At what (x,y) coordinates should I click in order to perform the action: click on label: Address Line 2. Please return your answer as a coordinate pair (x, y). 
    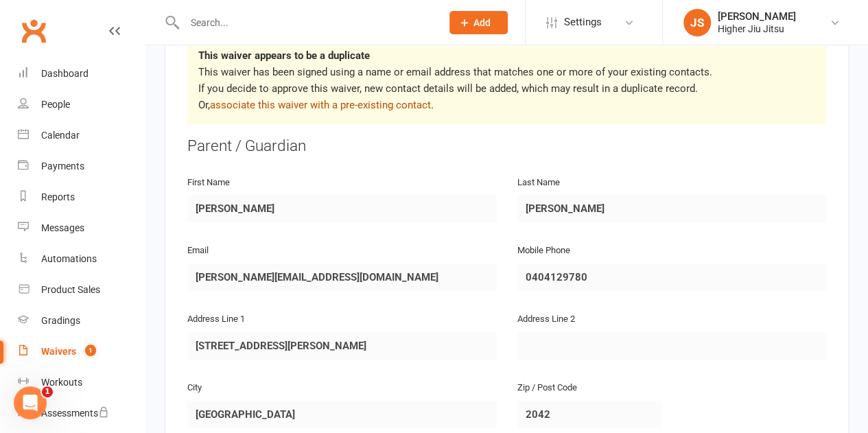
    Looking at the image, I should click on (546, 319).